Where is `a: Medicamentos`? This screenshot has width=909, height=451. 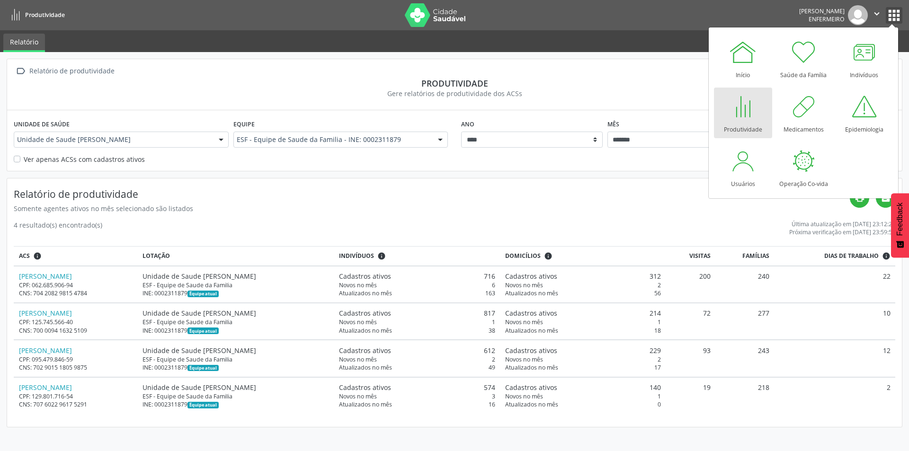 a: Medicamentos is located at coordinates (804, 113).